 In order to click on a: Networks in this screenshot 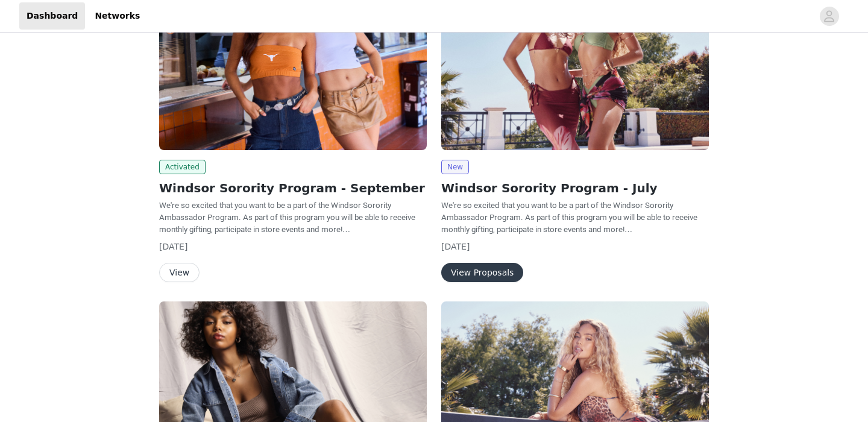, I will do `click(117, 15)`.